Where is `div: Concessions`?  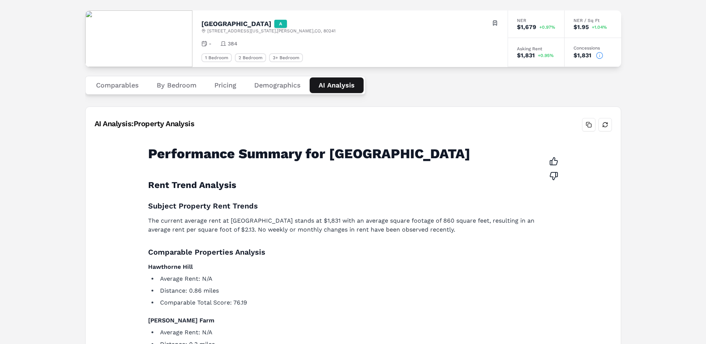 div: Concessions is located at coordinates (593, 48).